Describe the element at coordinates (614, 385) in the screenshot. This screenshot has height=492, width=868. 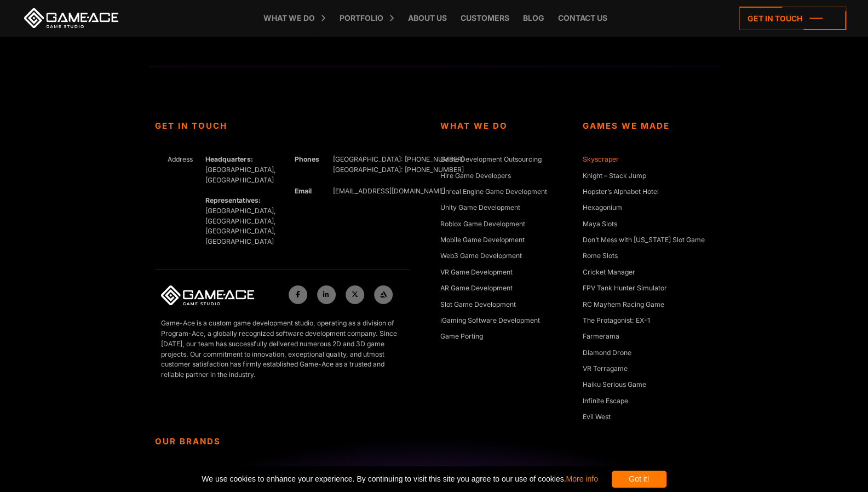
I see `a: Haiku Serious Game` at that location.